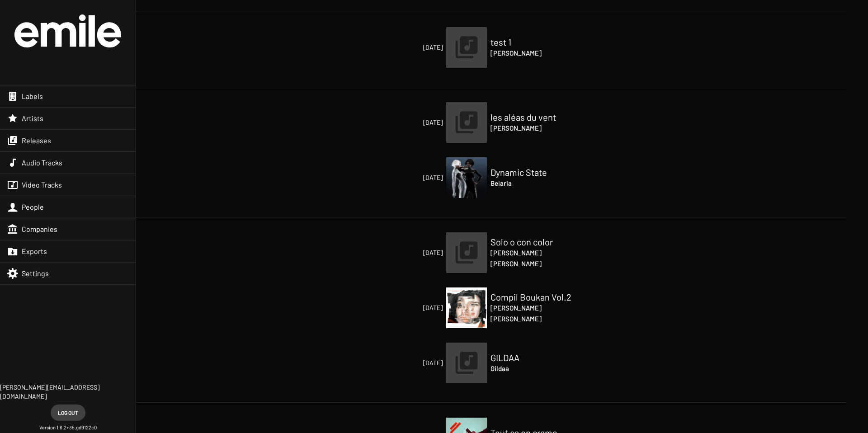 Image resolution: width=868 pixels, height=433 pixels. Describe the element at coordinates (39, 229) in the screenshot. I see `span: Companies` at that location.